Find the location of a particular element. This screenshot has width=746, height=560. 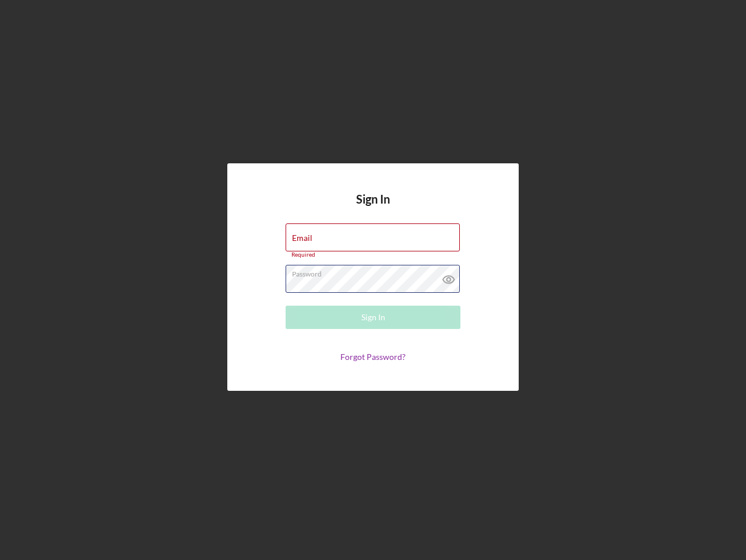

button: Sign In is located at coordinates (373, 317).